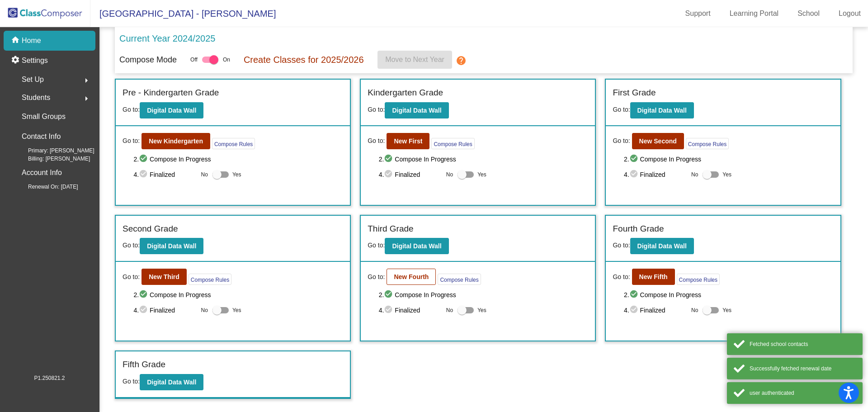 This screenshot has height=412, width=868. What do you see at coordinates (304, 60) in the screenshot?
I see `p: Create Classes for 2025/2026` at bounding box center [304, 60].